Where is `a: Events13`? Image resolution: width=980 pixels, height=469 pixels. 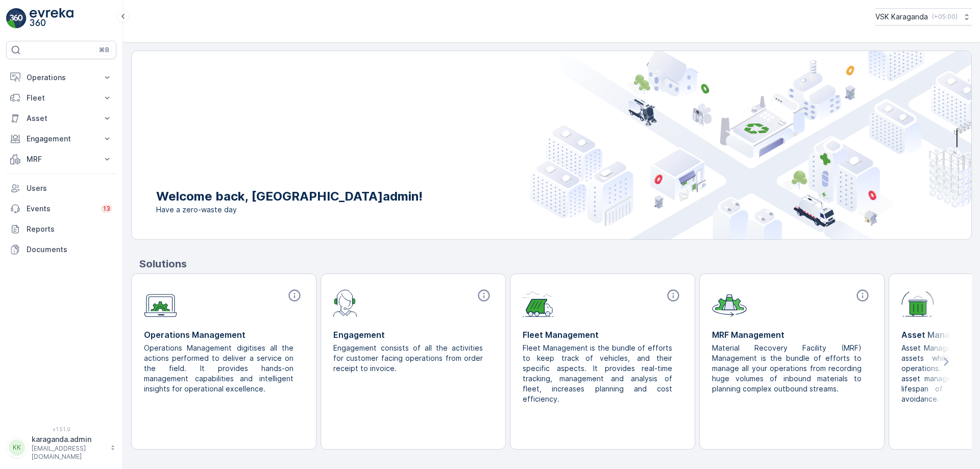 a: Events13 is located at coordinates (62, 209).